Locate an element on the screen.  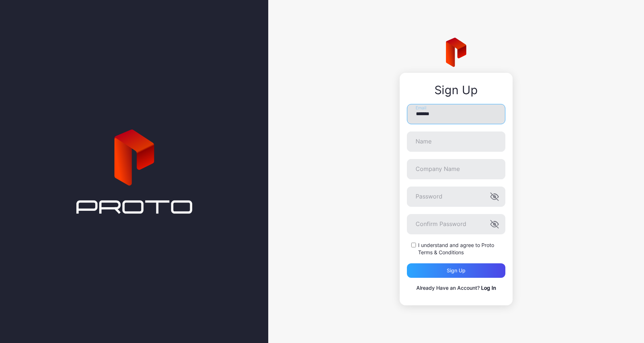
button: Sign up is located at coordinates (456, 271).